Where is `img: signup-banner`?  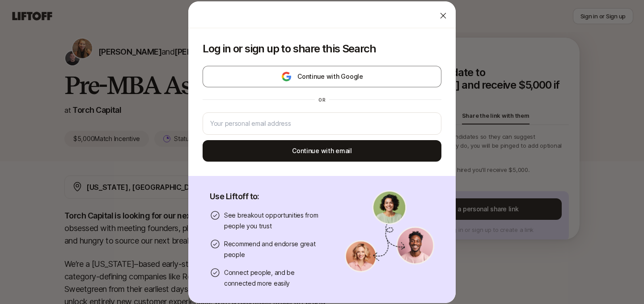
img: signup-banner is located at coordinates (390, 231).